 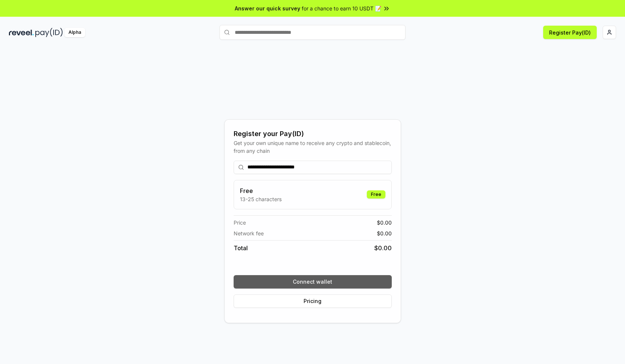 What do you see at coordinates (312, 134) in the screenshot?
I see `div: Register your Pay(ID)` at bounding box center [312, 134].